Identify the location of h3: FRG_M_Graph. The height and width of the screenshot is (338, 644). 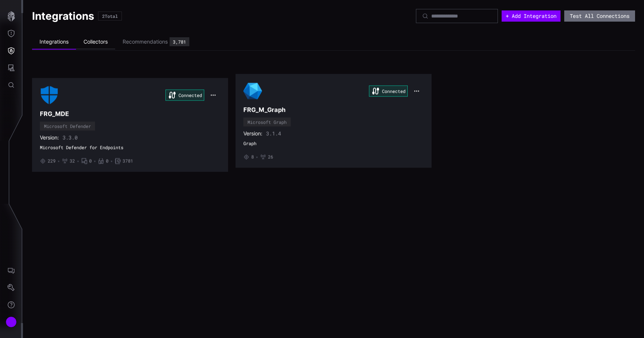
(334, 109).